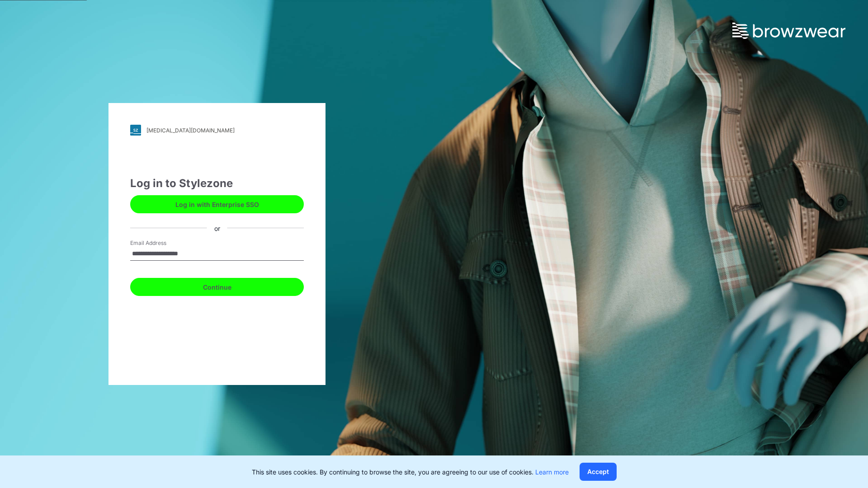 The image size is (868, 488). I want to click on img: browzwear-logo.73288ffb.svg, so click(789, 31).